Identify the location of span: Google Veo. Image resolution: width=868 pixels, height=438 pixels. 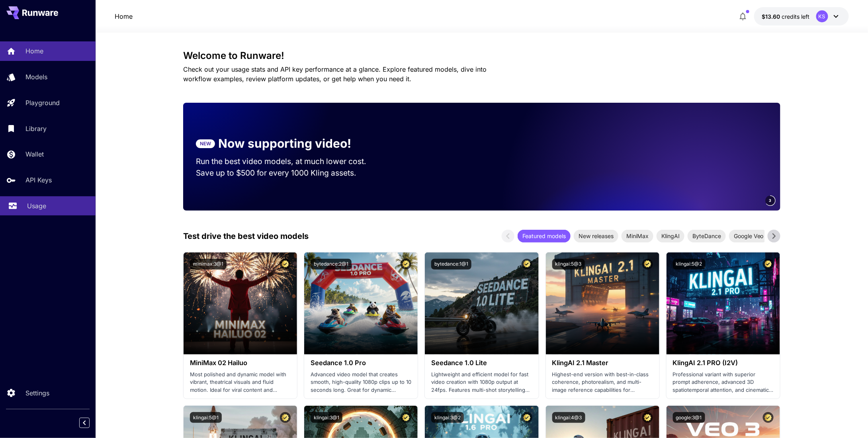
(749, 236).